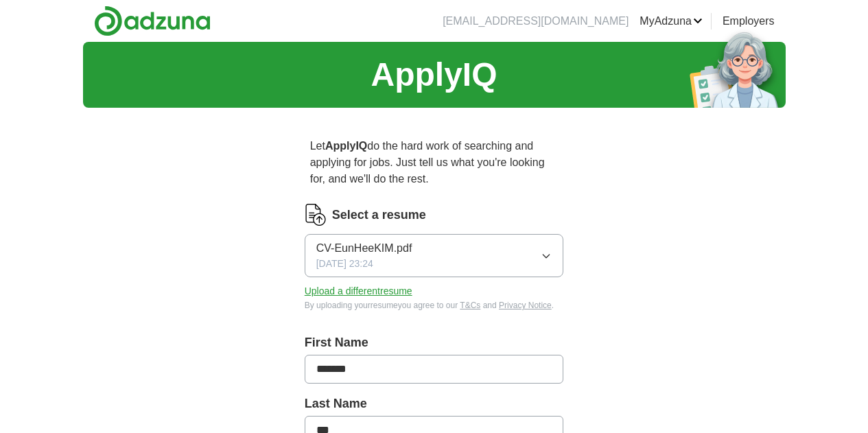  What do you see at coordinates (435, 342) in the screenshot?
I see `label: First Name` at bounding box center [435, 342].